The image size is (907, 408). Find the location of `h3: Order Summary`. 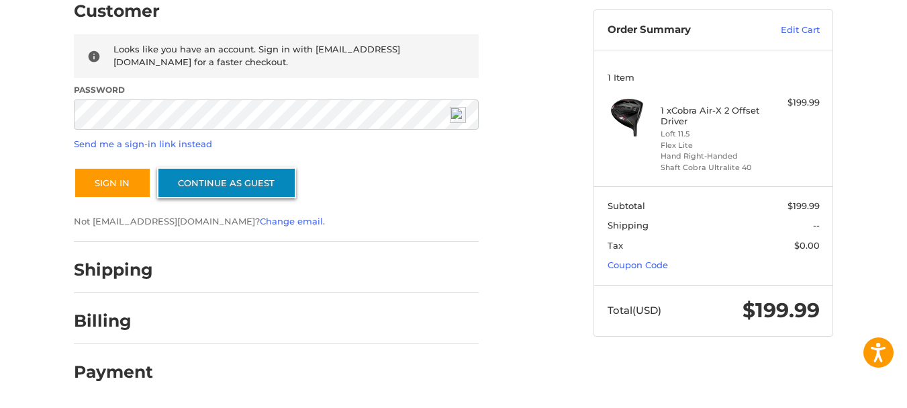

h3: Order Summary is located at coordinates (680, 30).